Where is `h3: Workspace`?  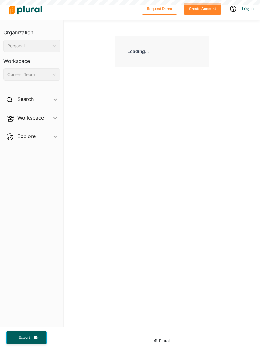
h3: Workspace is located at coordinates (32, 59).